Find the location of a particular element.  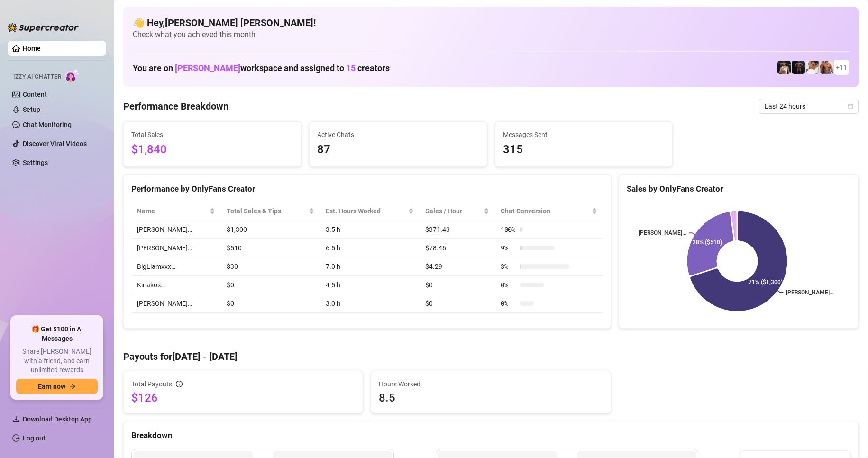

span: Last 24 hours is located at coordinates (809, 106).